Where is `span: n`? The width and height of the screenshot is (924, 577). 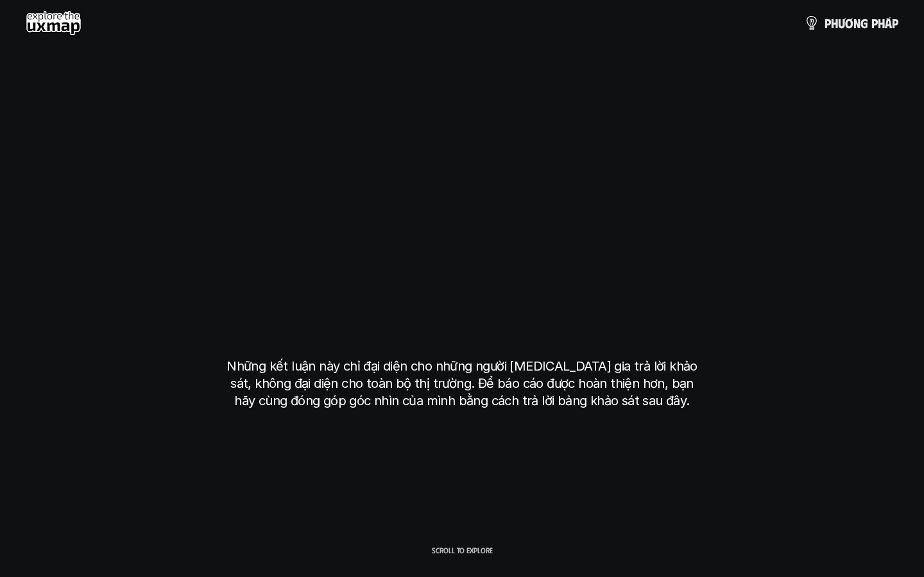
span: n is located at coordinates (857, 23).